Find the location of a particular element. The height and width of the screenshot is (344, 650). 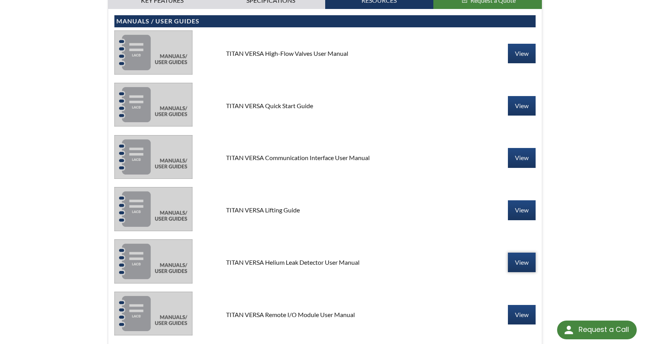

div: TITAN VERSA Communication Interface User Manual is located at coordinates (325, 158).